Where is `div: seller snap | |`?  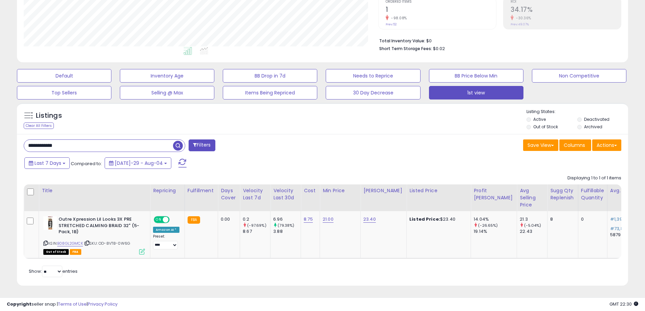
div: seller snap | | is located at coordinates (62, 304).